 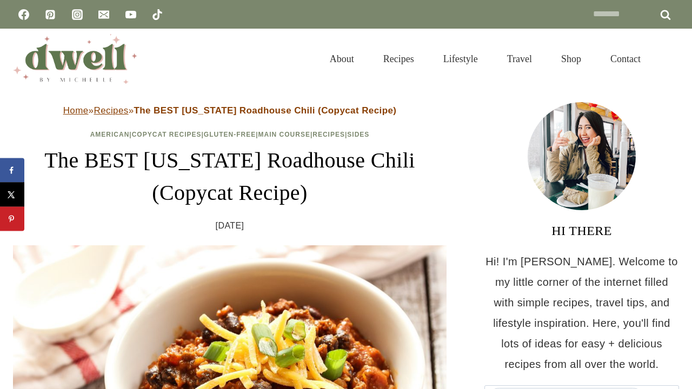 I want to click on a: Lifestyle, so click(x=461, y=59).